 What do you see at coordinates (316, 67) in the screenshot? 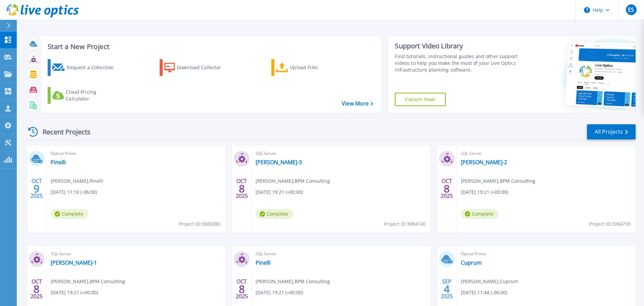
I see `div: Upload Files` at bounding box center [316, 67].